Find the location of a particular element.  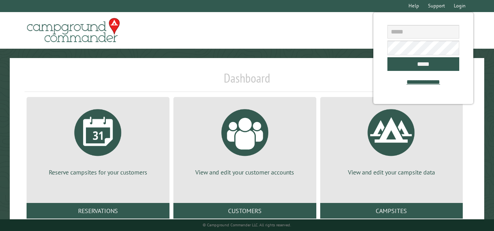

h1: Dashboard is located at coordinates (247, 81).